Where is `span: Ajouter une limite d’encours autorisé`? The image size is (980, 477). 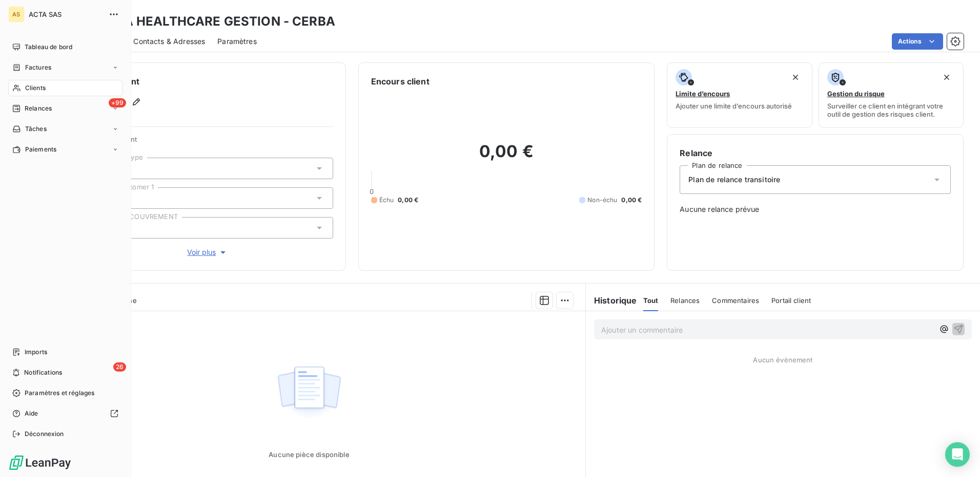
span: Ajouter une limite d’encours autorisé is located at coordinates (733, 106).